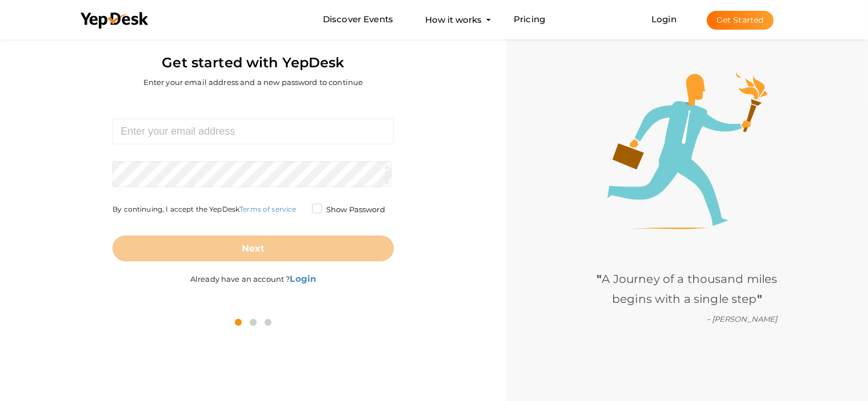 This screenshot has height=401, width=868. Describe the element at coordinates (253, 131) in the screenshot. I see `input: Enter your email address` at that location.